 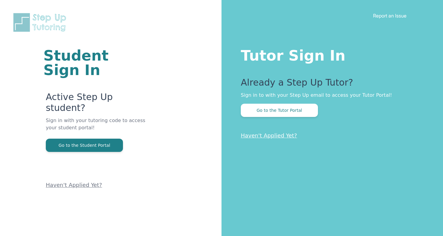 What do you see at coordinates (390, 16) in the screenshot?
I see `a: Report an Issue` at bounding box center [390, 16].